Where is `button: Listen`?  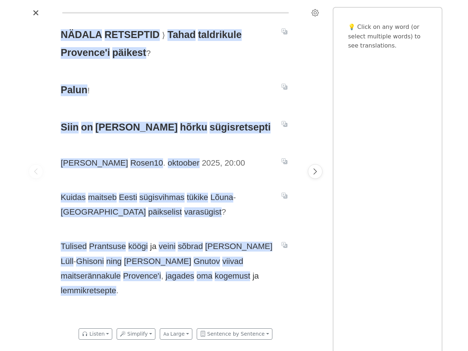 button: Listen is located at coordinates (96, 334).